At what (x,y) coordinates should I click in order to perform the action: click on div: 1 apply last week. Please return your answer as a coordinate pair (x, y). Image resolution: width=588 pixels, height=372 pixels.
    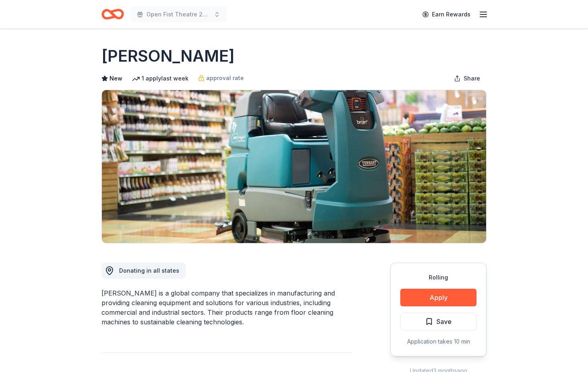
    Looking at the image, I should click on (160, 78).